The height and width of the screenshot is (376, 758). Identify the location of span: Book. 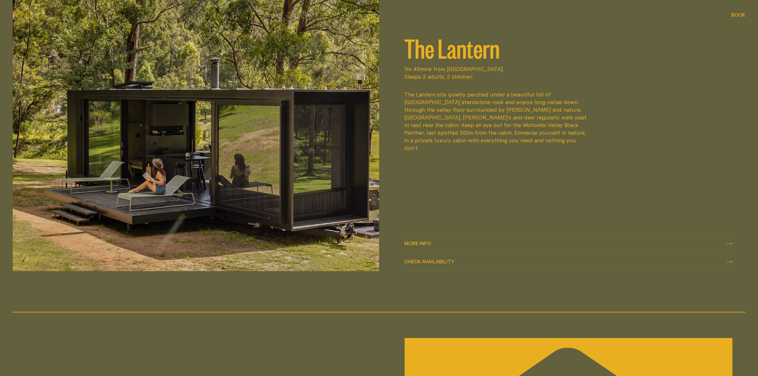
(738, 15).